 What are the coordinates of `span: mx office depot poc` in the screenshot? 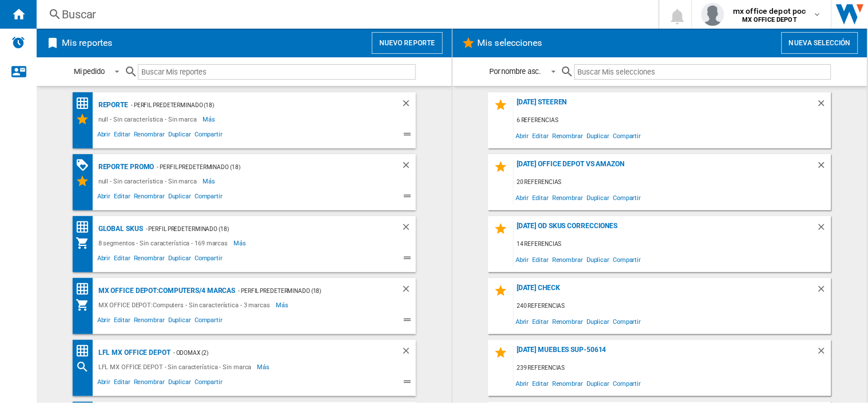 It's located at (771, 11).